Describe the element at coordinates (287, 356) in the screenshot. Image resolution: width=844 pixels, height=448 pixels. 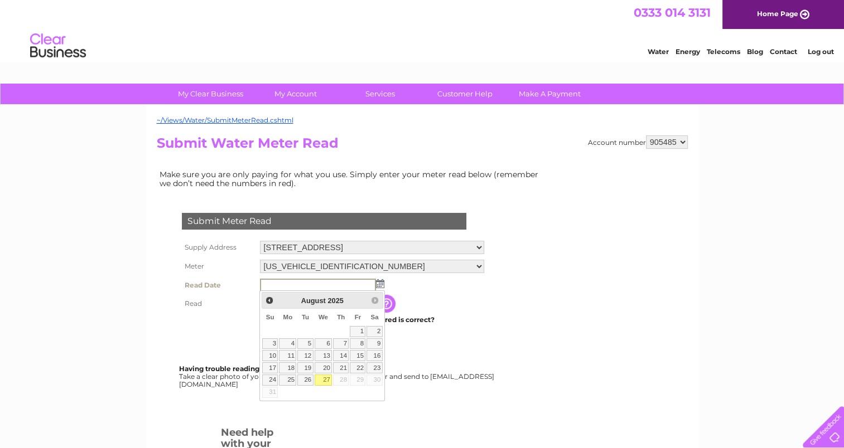
I see `a: 11` at that location.